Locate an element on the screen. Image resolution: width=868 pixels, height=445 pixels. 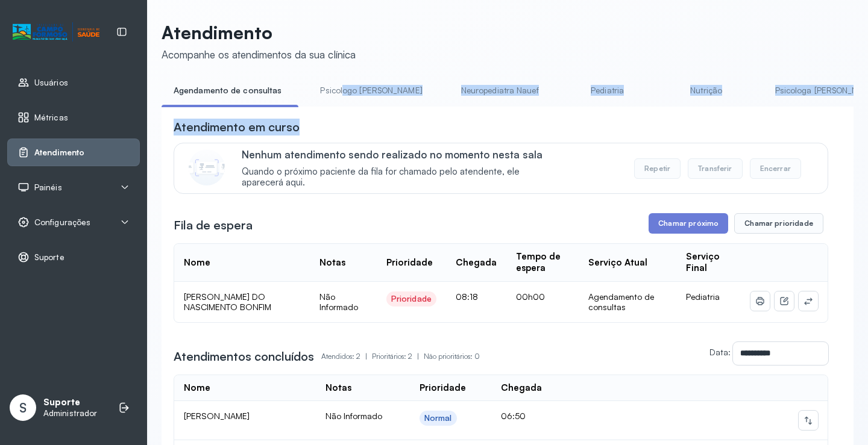
span: Configurações is located at coordinates (62, 222).